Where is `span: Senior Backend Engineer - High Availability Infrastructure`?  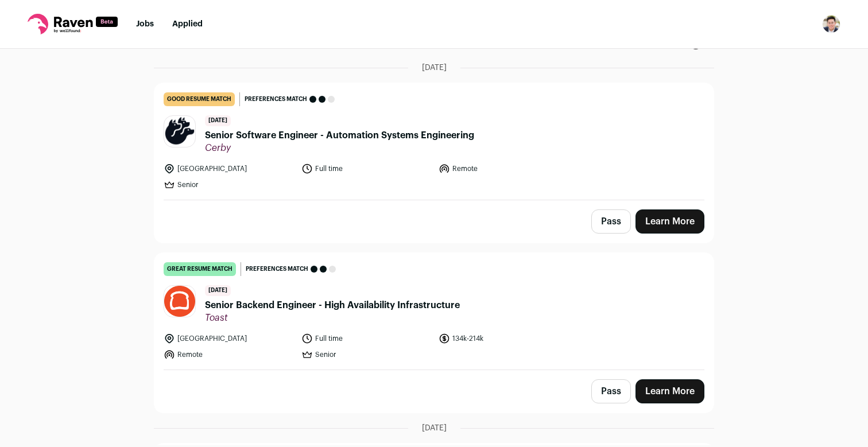 span: Senior Backend Engineer - High Availability Infrastructure is located at coordinates (332, 305).